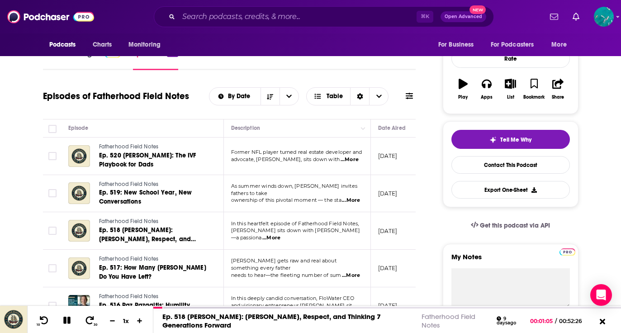 The height and width of the screenshot is (333, 621). What do you see at coordinates (601, 295) in the screenshot?
I see `div: Open Intercom Messenger` at bounding box center [601, 295].